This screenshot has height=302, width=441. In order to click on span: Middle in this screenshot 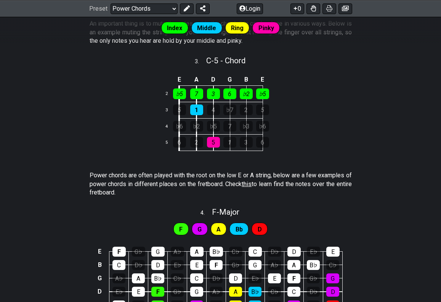, I will do `click(207, 28)`.